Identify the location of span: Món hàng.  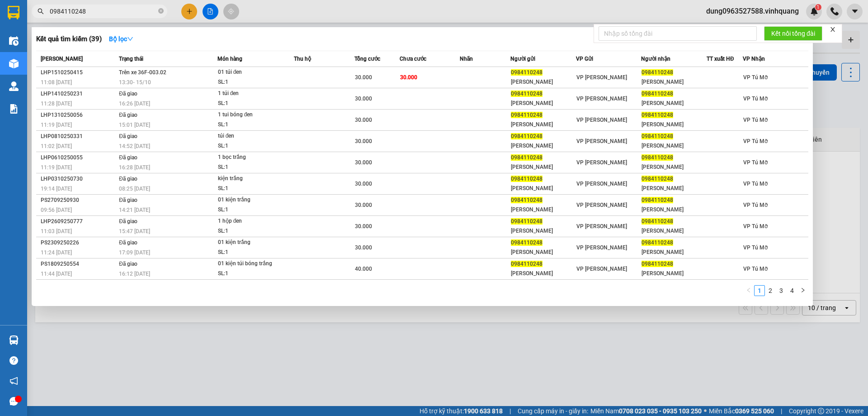
(229, 59).